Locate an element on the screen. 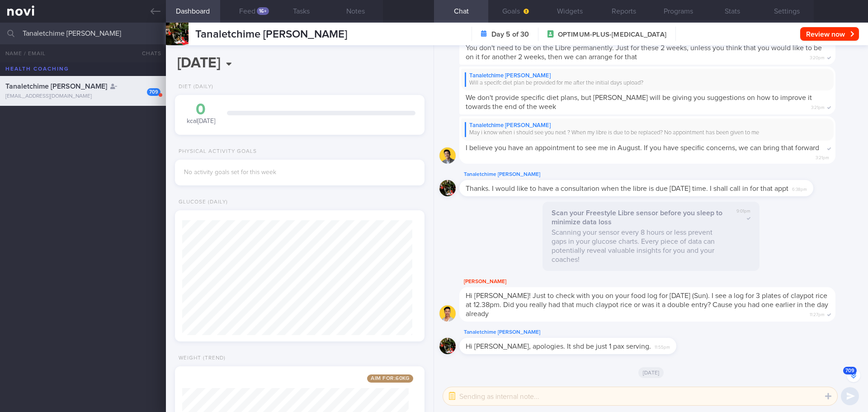  span: 9:01pm is located at coordinates (743, 211).